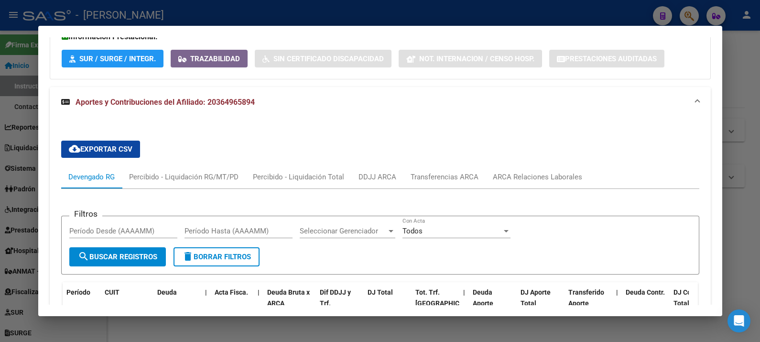 Image resolution: width=760 pixels, height=342 pixels. Describe the element at coordinates (388, 303) in the screenshot. I see `datatable-header-cell: DJ Total` at that location.